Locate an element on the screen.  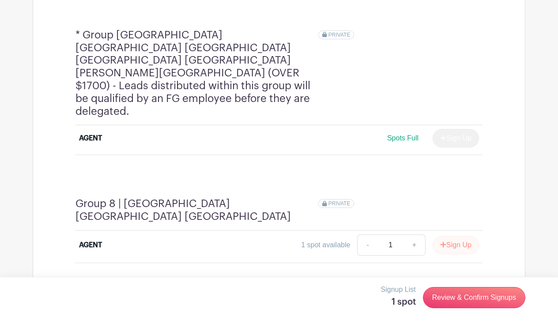
p: Signup List is located at coordinates (398, 290).